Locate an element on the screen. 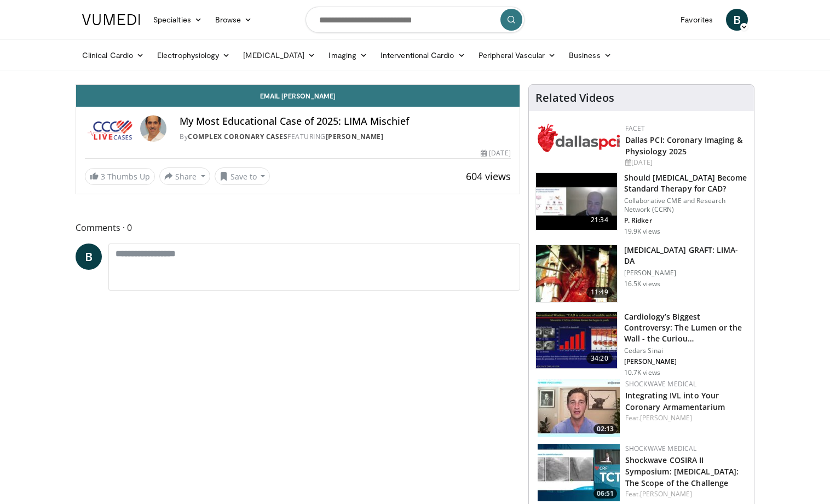  a: Favorites is located at coordinates (696, 20).